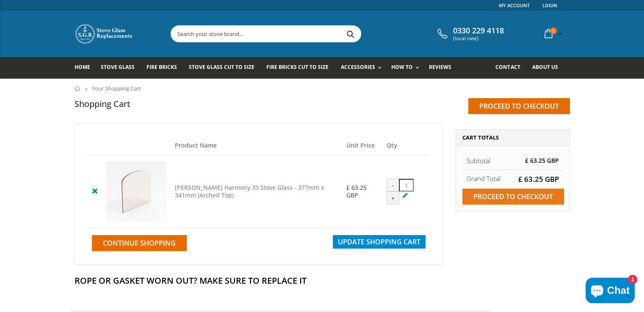 This screenshot has width=644, height=312. What do you see at coordinates (82, 67) in the screenshot?
I see `span: Home` at bounding box center [82, 67].